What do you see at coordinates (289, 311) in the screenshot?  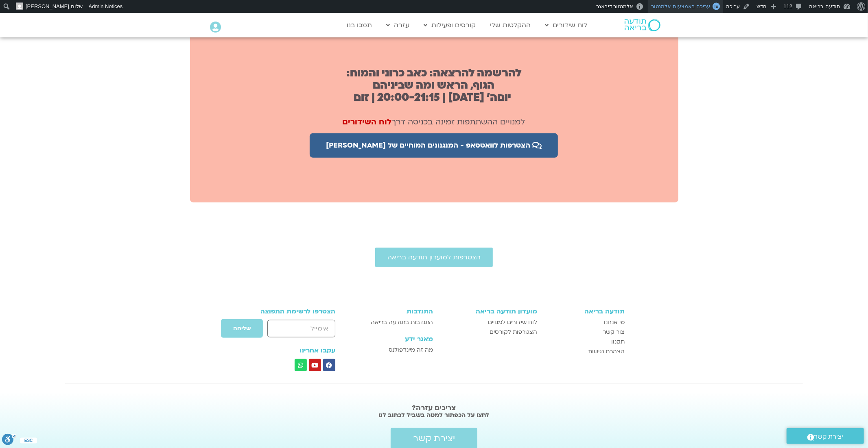 I see `h3: הצטרפו לרשימת התפוצה` at bounding box center [289, 311].